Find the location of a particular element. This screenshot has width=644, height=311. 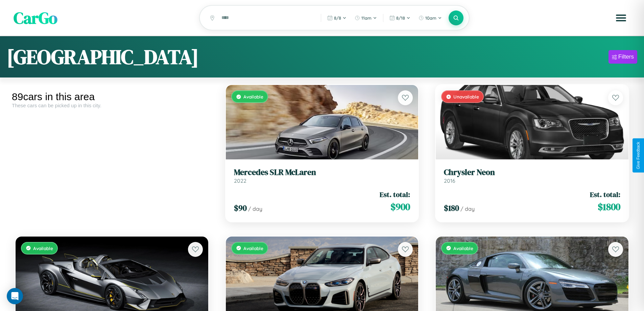

h3: Mercedes SLR McLaren is located at coordinates (322, 172).